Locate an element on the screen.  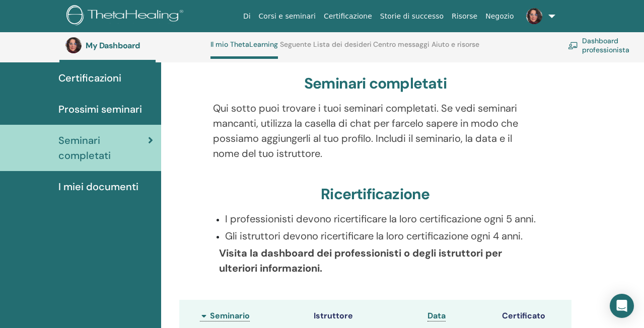
p: Gli istruttori devono ricertificare la loro certificazione ogni 4 anni. is located at coordinates (381, 236).